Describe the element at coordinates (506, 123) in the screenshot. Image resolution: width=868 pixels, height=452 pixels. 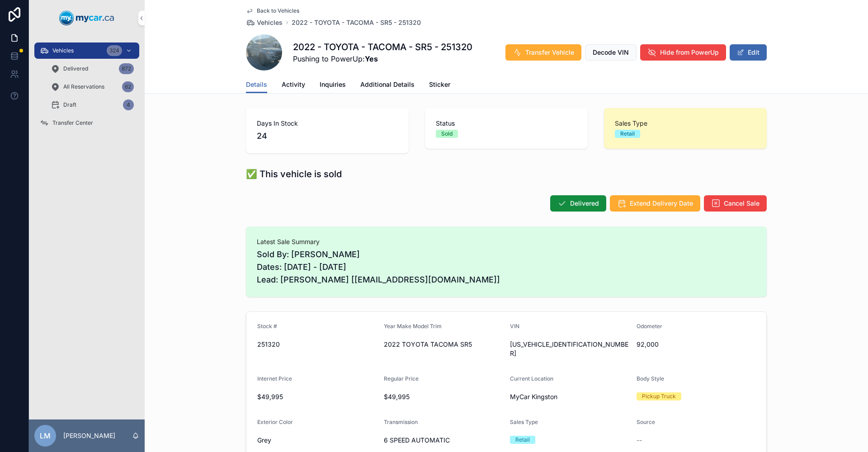
I see `span: Status` at that location.